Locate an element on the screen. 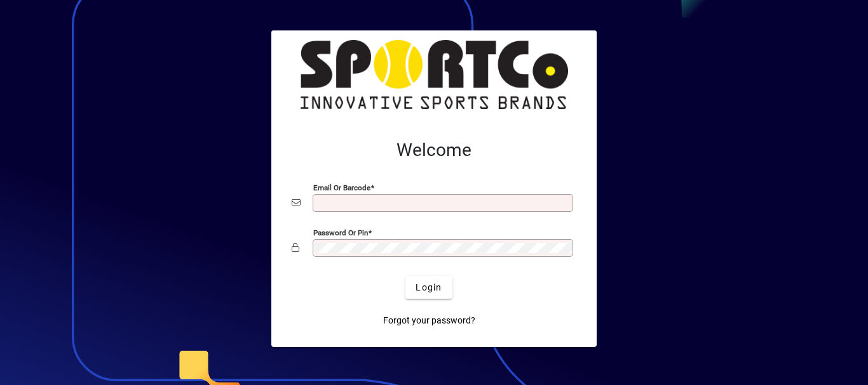 This screenshot has width=868, height=385. button: Login is located at coordinates (428, 288).